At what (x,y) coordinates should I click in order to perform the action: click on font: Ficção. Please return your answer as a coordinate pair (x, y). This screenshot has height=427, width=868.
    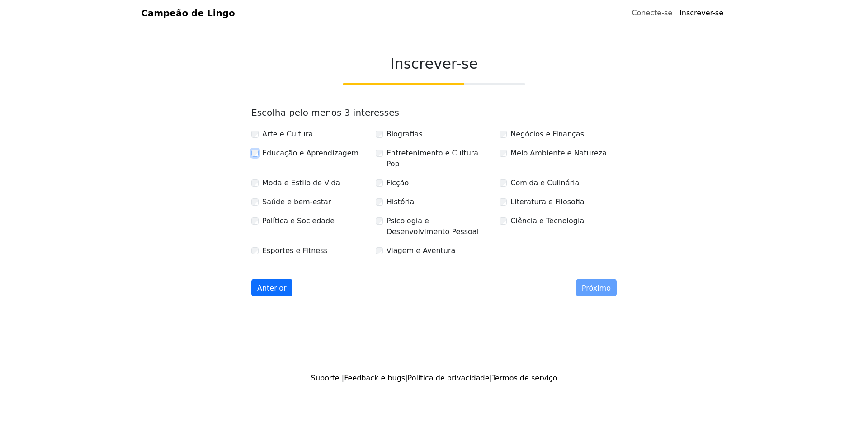
    Looking at the image, I should click on (398, 182).